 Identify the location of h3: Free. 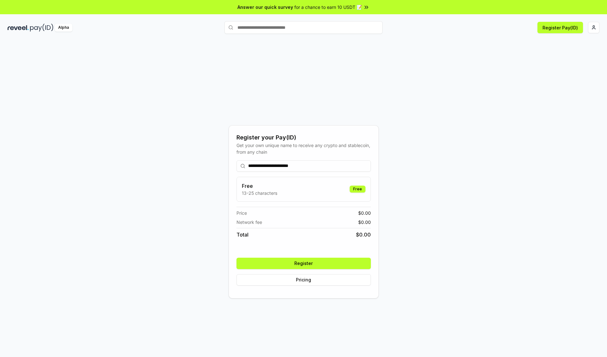
(259, 186).